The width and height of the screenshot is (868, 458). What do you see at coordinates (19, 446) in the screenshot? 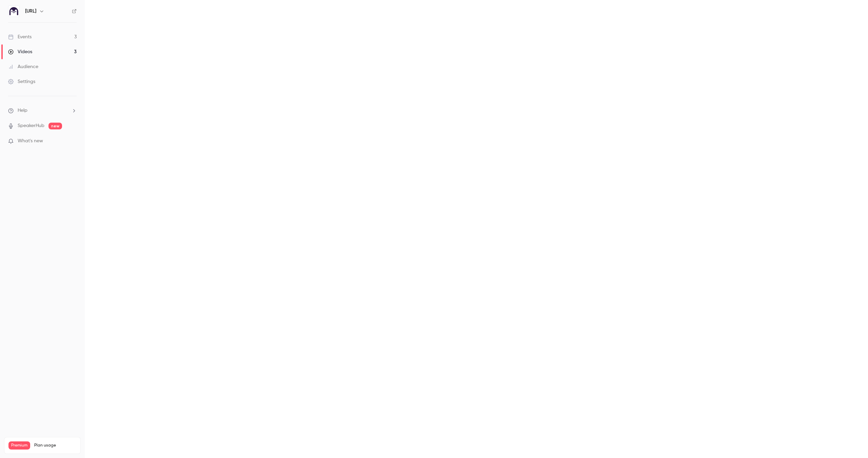
I see `span: Premium` at bounding box center [19, 446].